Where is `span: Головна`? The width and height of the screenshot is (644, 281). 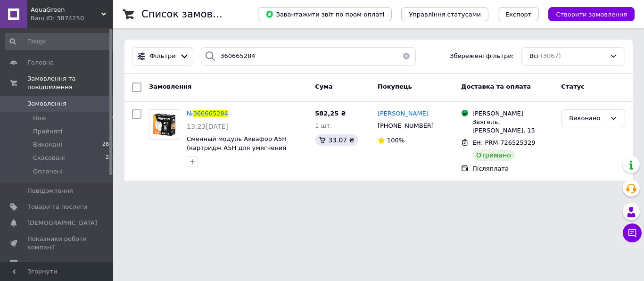 span: Головна is located at coordinates (40, 63).